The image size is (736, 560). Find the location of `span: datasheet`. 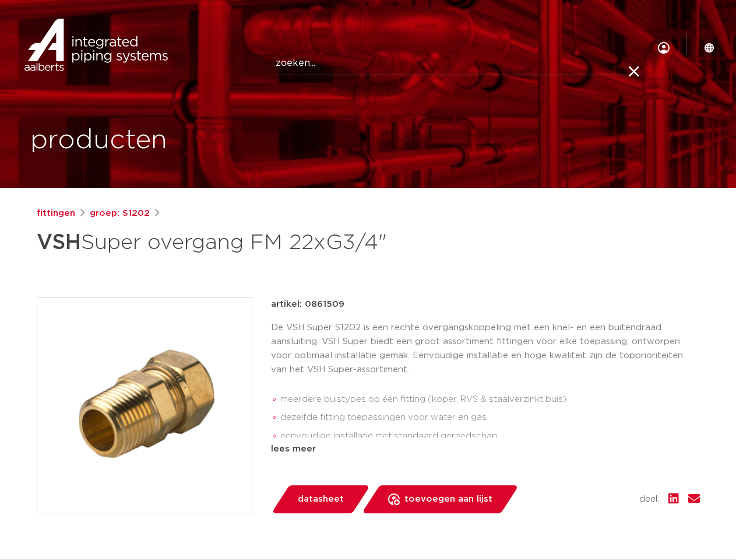

span: datasheet is located at coordinates (321, 499).